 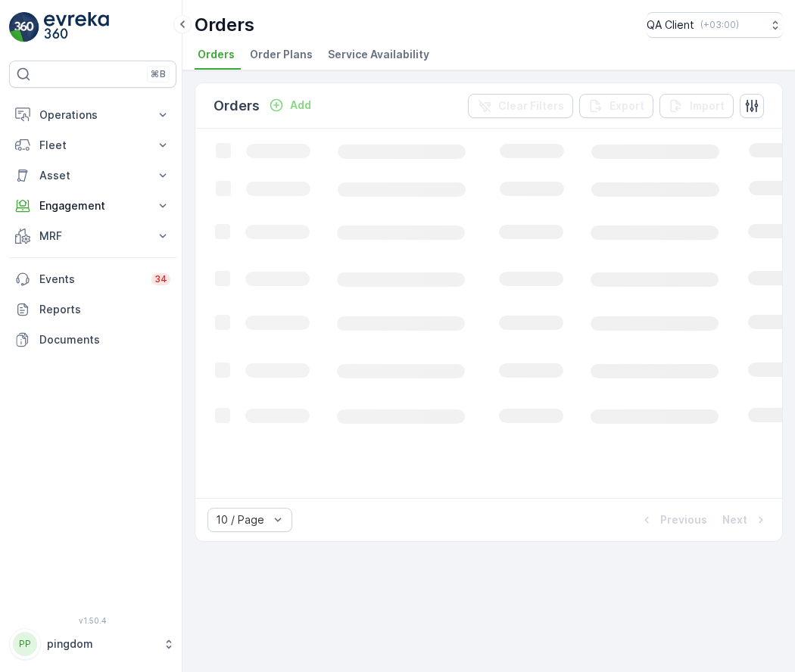 I want to click on p: QA Client, so click(x=670, y=25).